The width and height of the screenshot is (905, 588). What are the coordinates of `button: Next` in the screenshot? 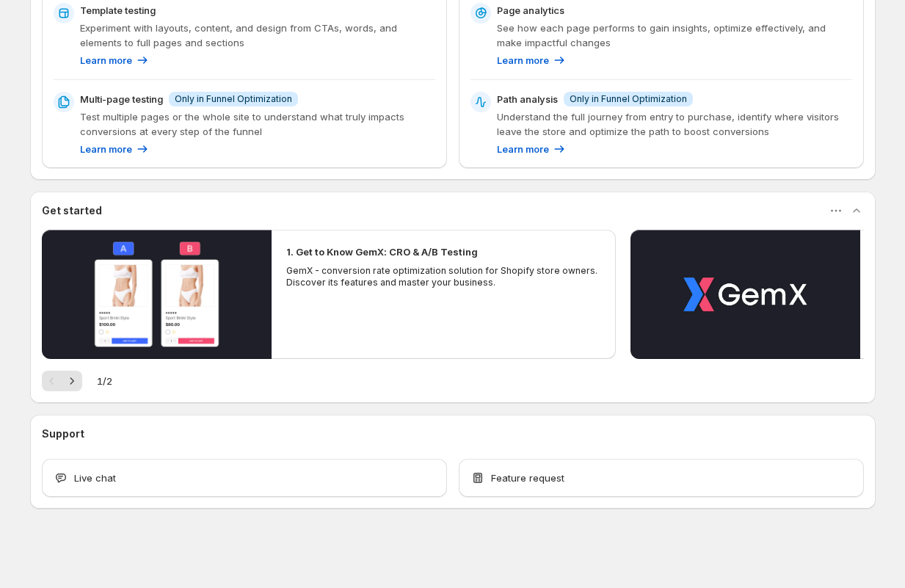 It's located at (72, 381).